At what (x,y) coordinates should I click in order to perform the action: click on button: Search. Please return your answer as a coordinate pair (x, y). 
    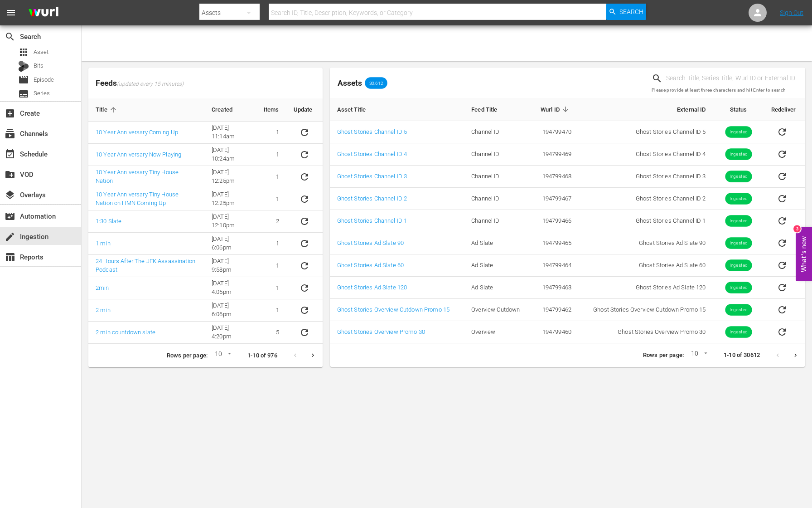
    Looking at the image, I should click on (626, 12).